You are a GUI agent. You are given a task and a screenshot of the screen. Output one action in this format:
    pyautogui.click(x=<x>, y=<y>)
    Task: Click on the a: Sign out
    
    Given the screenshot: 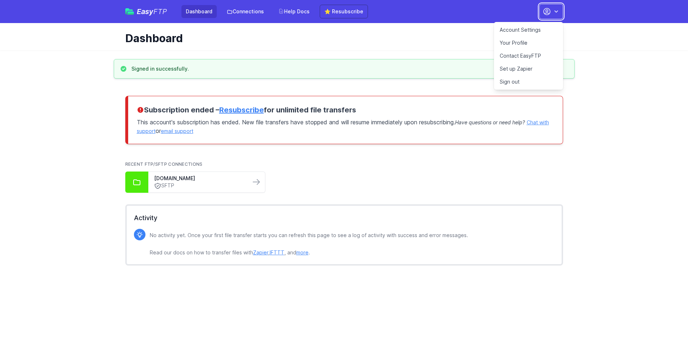 What is the action you would take?
    pyautogui.click(x=528, y=82)
    